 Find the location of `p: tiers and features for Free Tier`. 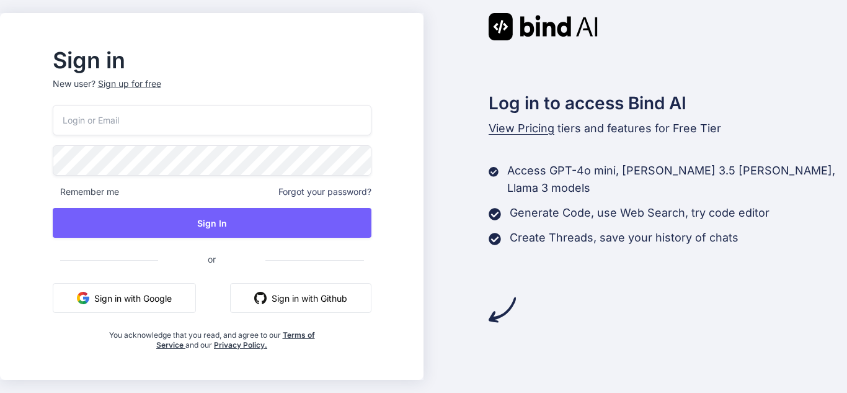

p: tiers and features for Free Tier is located at coordinates (668, 128).